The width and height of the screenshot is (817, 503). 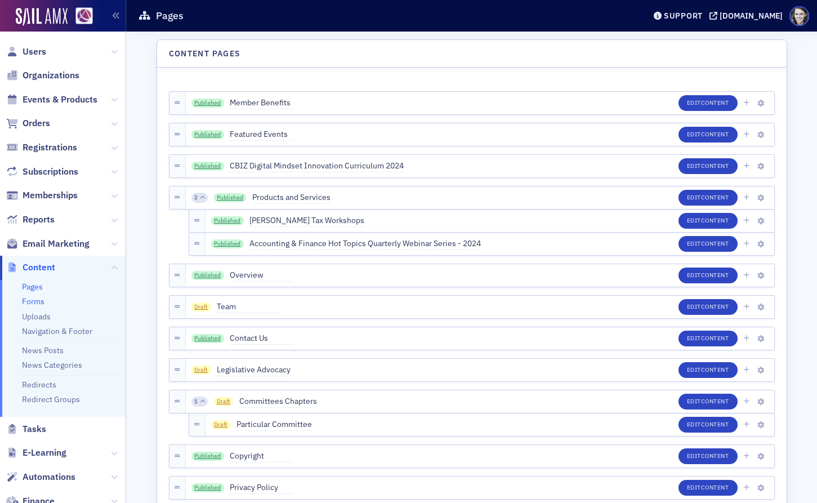 I want to click on a: Content, so click(x=30, y=267).